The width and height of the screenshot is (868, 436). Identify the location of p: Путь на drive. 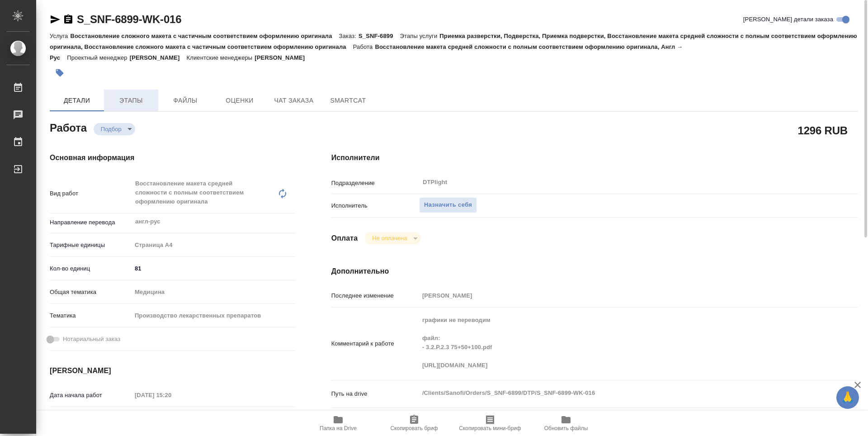
(375, 394).